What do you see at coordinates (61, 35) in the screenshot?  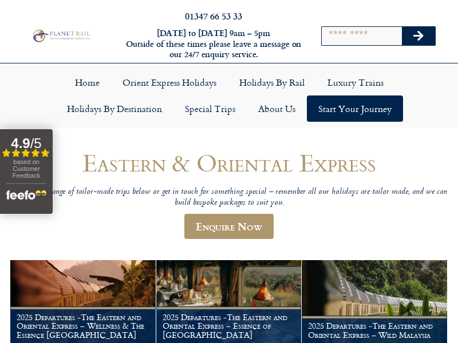 I see `img: Planet Rail Train Holidays Logo` at bounding box center [61, 35].